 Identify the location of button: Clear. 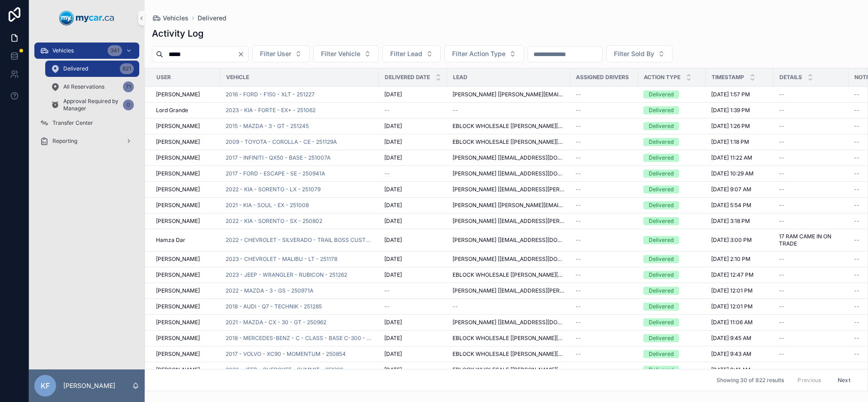
(243, 54).